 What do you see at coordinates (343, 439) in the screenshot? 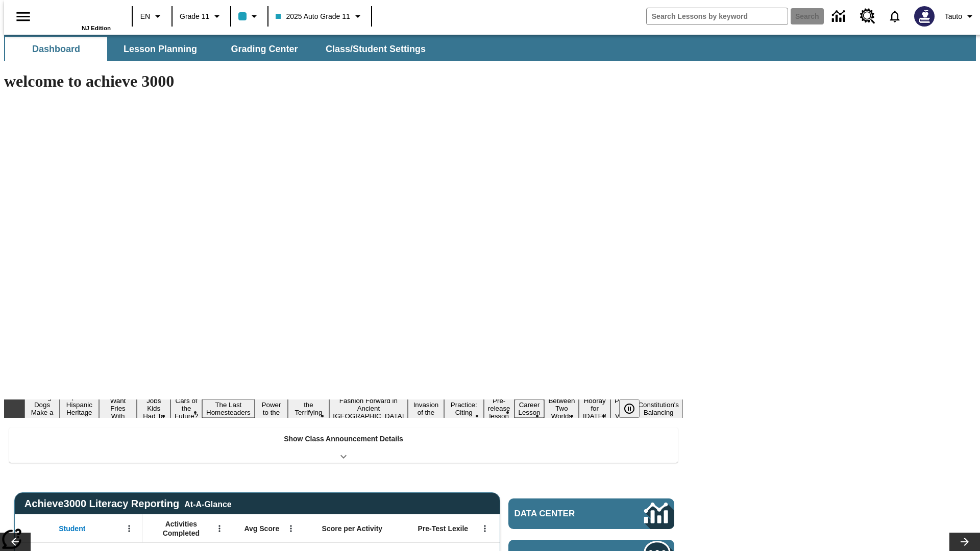
I see `p: Show Class Announcement Details` at bounding box center [343, 439].